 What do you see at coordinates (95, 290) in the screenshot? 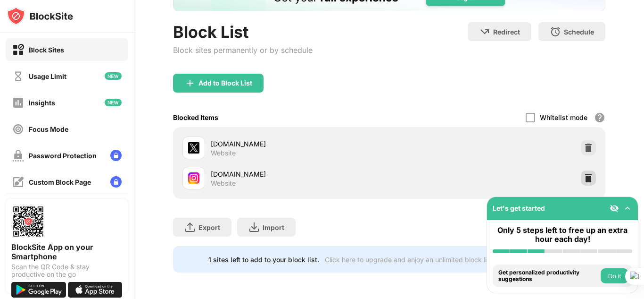
I see `img: download-on-the-app-store.svg` at bounding box center [95, 290].